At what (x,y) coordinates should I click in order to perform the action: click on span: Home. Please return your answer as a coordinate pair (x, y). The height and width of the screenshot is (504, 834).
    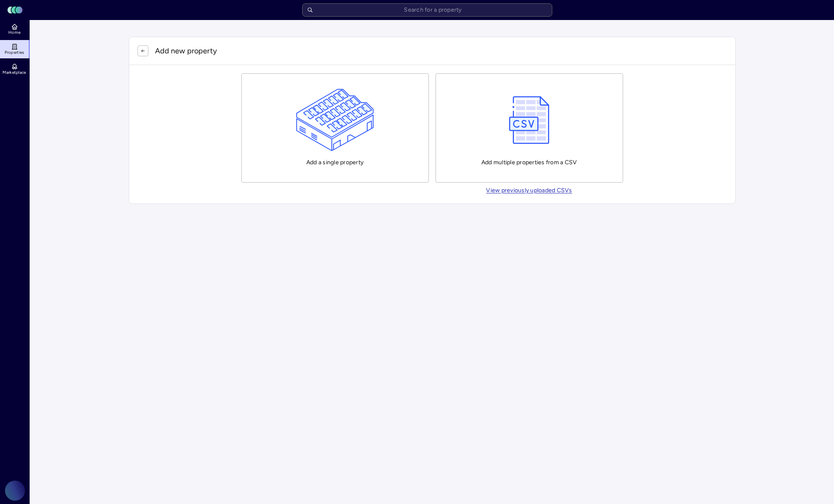
    Looking at the image, I should click on (14, 33).